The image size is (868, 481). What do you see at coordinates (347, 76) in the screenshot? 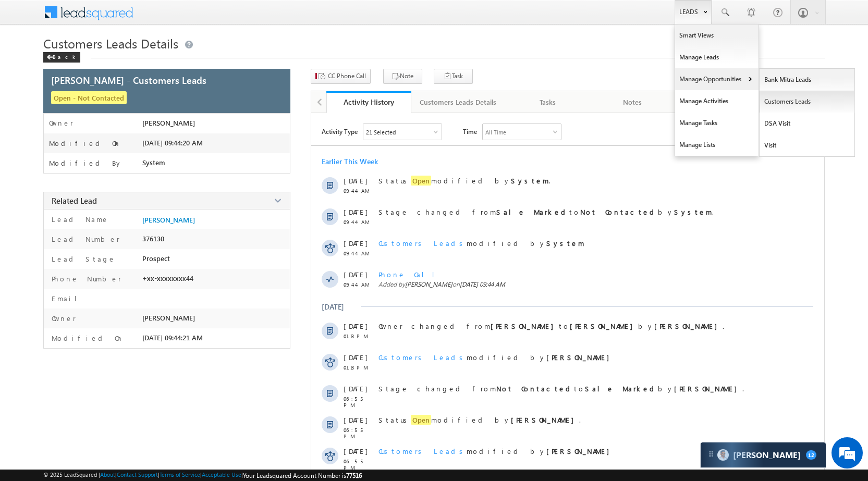
I see `span: CC Phone Call` at bounding box center [347, 76].